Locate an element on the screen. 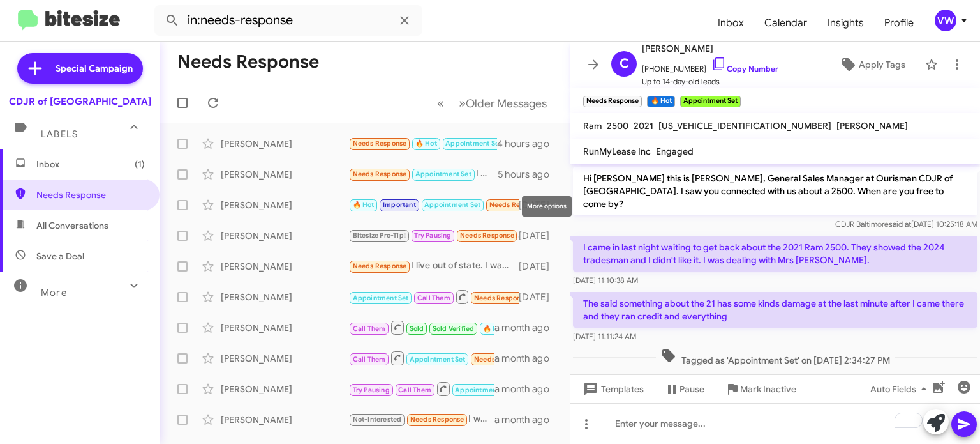 The height and width of the screenshot is (444, 980). div: The said something about the 21 has some kinds damage at the last minute after I came there and t... is located at coordinates (423, 143).